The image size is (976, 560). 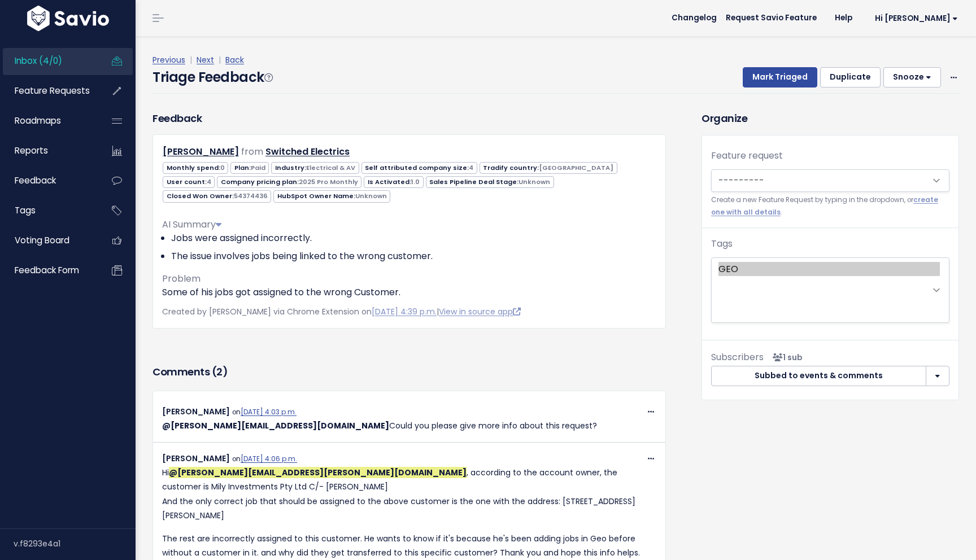 I want to click on span: Kristine Bartolata, so click(x=276, y=426).